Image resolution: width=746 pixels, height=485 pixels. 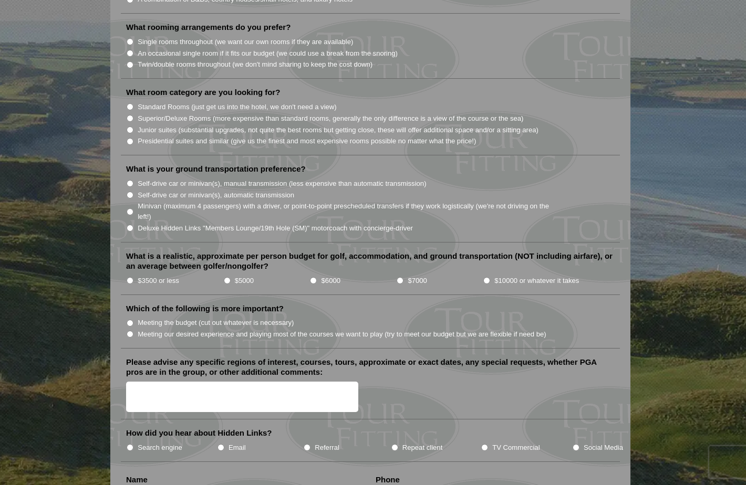 What do you see at coordinates (330, 119) in the screenshot?
I see `label: Superior/Deluxe Rooms (more expensive than standard rooms, generally the only difference is a vie...` at bounding box center [330, 119].